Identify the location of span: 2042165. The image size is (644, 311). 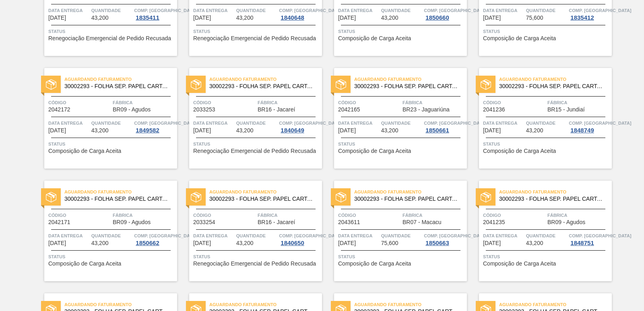
(349, 109).